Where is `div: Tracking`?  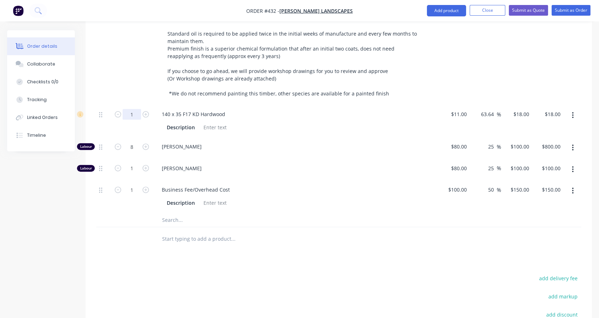 div: Tracking is located at coordinates (37, 100).